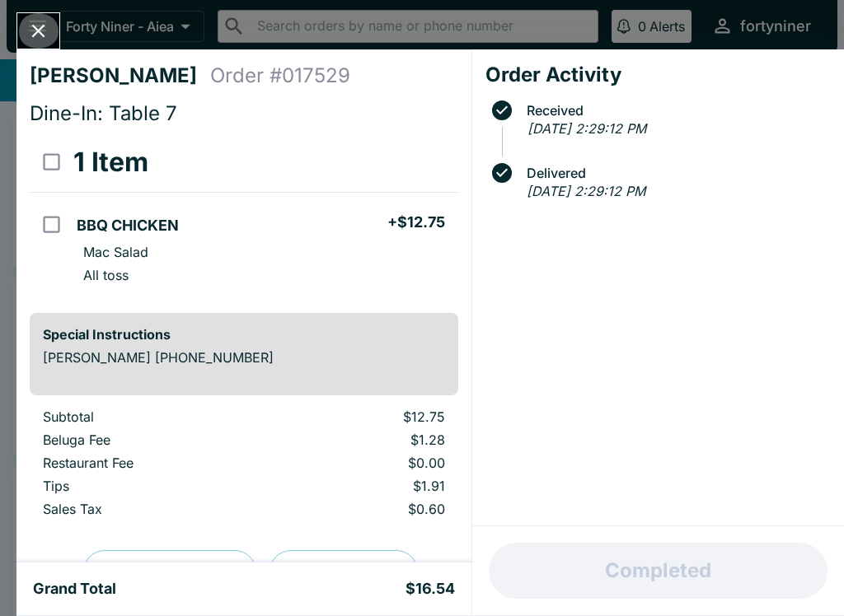  What do you see at coordinates (244, 334) in the screenshot?
I see `h6: Special Instructions` at bounding box center [244, 334].